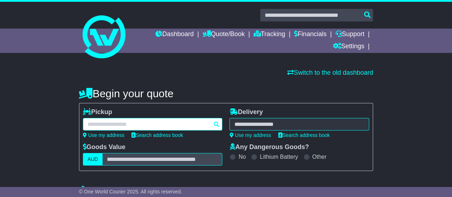 This screenshot has width=452, height=197. I want to click on span: © One World Courier 2025. All rights reserved., so click(130, 192).